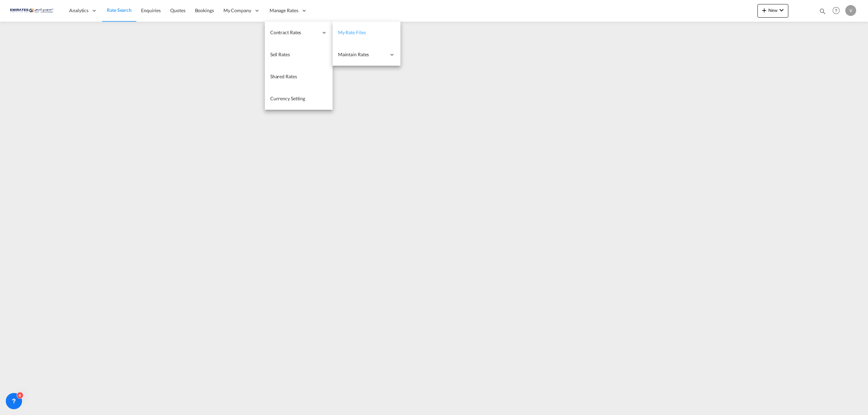 This screenshot has height=415, width=868. What do you see at coordinates (366, 55) in the screenshot?
I see `div: Maintain Rates` at bounding box center [366, 55].